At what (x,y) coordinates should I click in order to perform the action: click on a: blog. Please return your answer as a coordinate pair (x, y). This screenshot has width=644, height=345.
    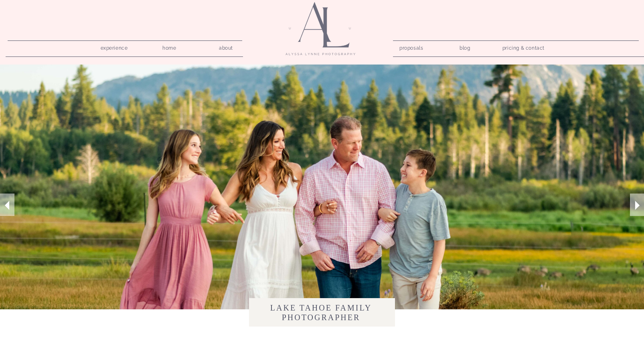
    Looking at the image, I should click on (464, 47).